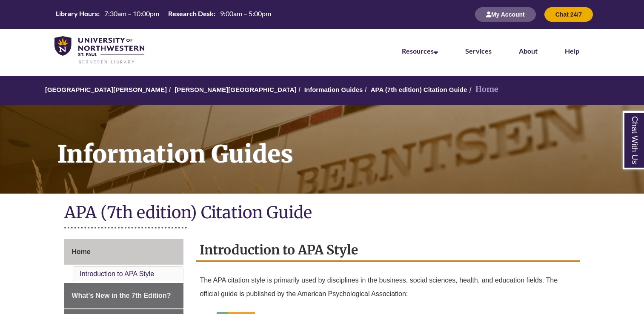  What do you see at coordinates (572, 50) in the screenshot?
I see `a: Help` at bounding box center [572, 50].